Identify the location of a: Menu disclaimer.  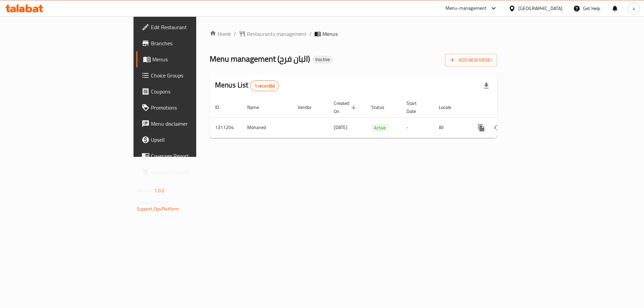
(188, 124).